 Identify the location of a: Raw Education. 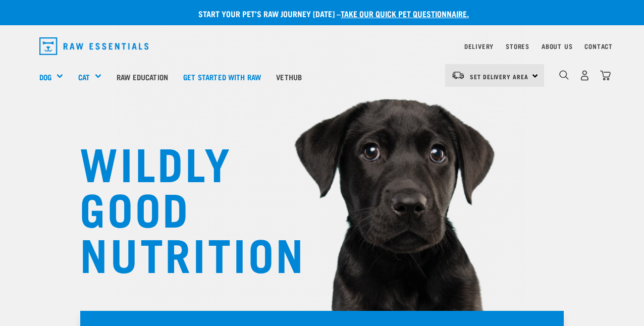
(142, 77).